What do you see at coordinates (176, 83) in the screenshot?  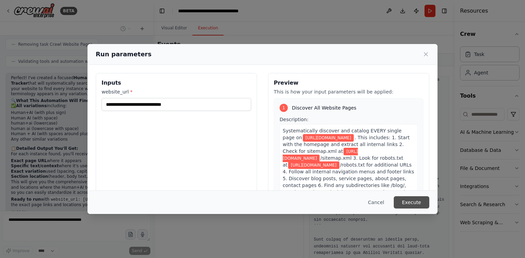 I see `h3: Inputs` at bounding box center [176, 83].